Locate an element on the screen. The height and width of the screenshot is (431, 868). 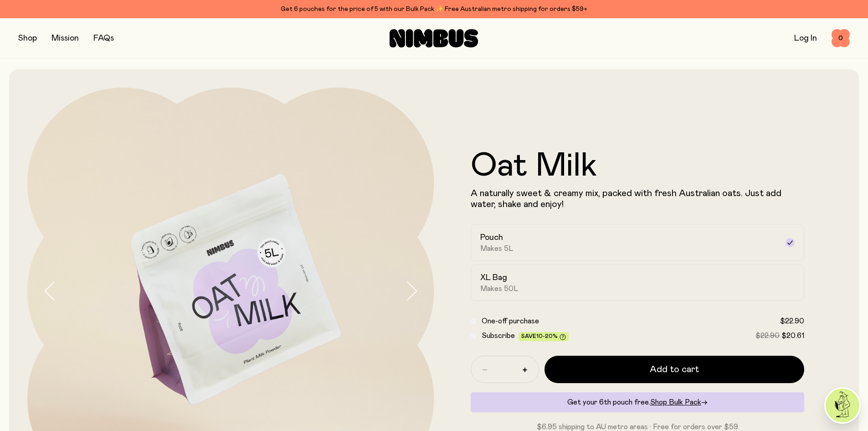
span: $20.61 is located at coordinates (793, 336).